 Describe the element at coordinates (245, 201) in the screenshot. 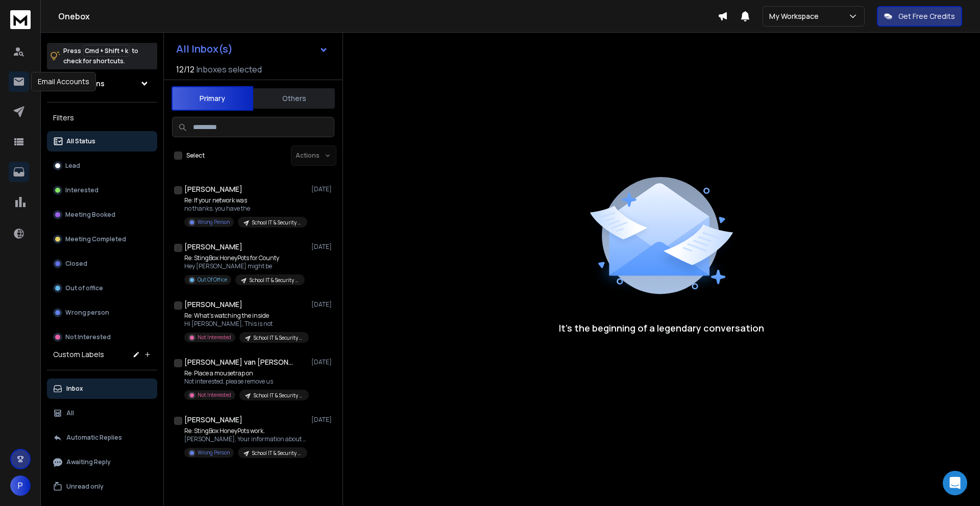

I see `p: Re: If your network was` at that location.